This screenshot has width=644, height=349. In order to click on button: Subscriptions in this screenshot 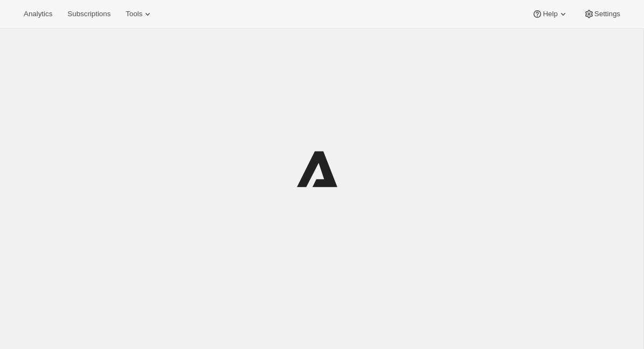, I will do `click(89, 14)`.